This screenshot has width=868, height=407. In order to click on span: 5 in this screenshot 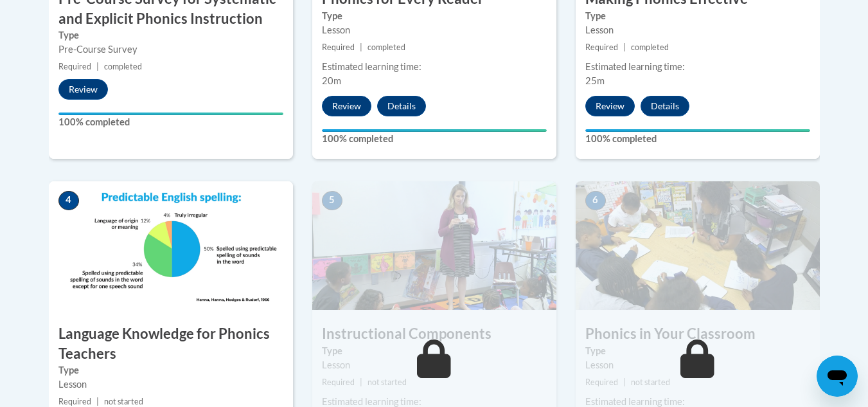, I will do `click(332, 200)`.